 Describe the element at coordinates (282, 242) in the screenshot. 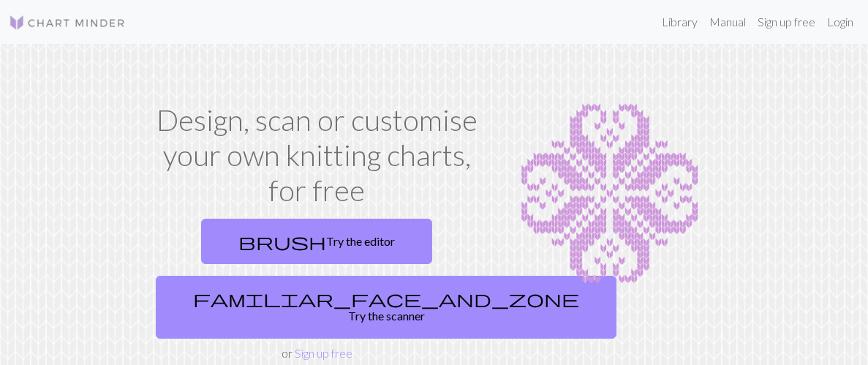

I see `span: brush` at that location.